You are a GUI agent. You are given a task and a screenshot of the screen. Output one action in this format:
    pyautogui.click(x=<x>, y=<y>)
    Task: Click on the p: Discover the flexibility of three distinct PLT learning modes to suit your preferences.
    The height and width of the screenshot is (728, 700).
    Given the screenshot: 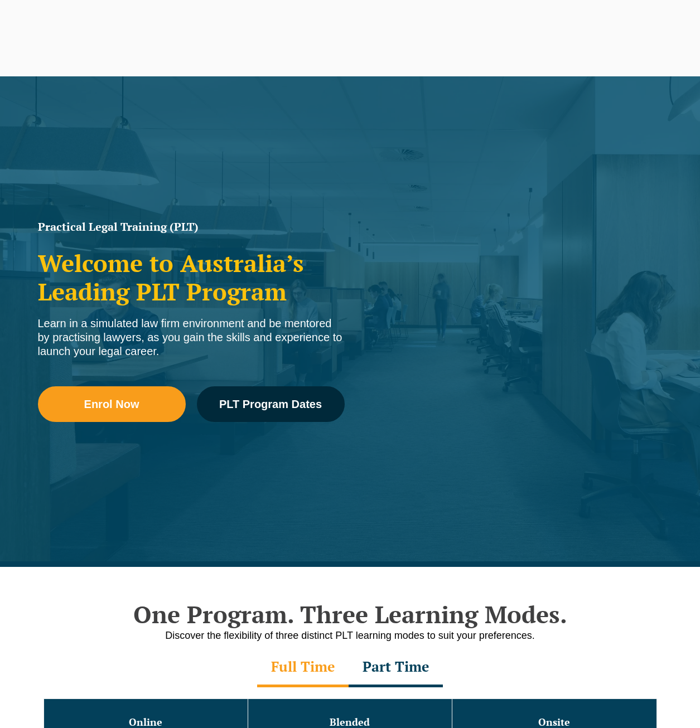 What is the action you would take?
    pyautogui.click(x=350, y=635)
    